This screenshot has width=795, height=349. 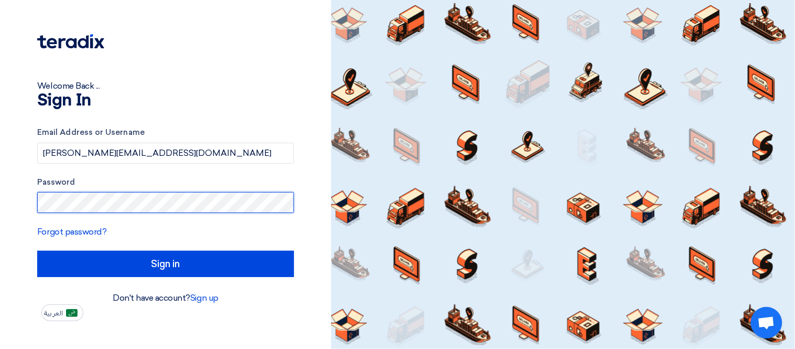 What do you see at coordinates (166, 298) in the screenshot?
I see `div: Don't have account?` at bounding box center [166, 298].